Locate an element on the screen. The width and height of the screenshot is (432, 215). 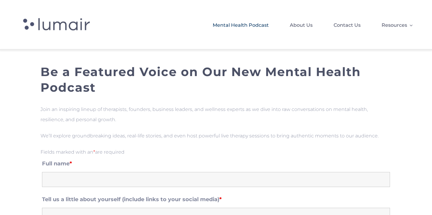
h2: Be a Featured Voice on Our New Mental Health Podcast is located at coordinates (216, 80).